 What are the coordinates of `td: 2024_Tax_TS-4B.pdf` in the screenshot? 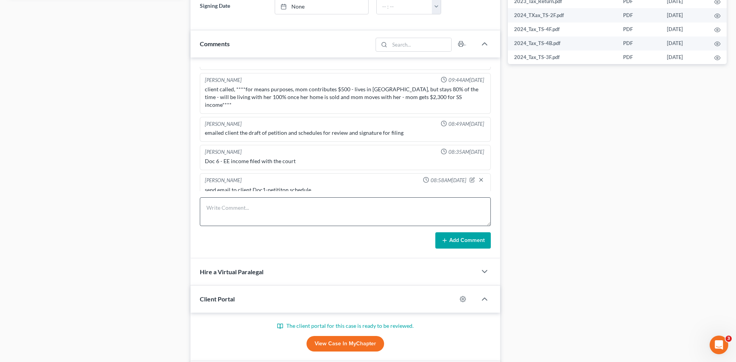 It's located at (562, 43).